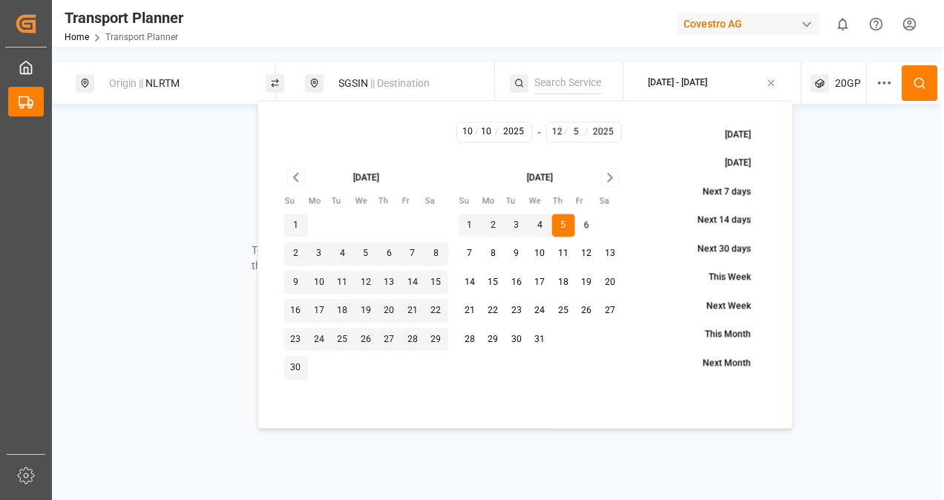 Image resolution: width=944 pixels, height=500 pixels. Describe the element at coordinates (400, 83) in the screenshot. I see `span: || Destination` at that location.